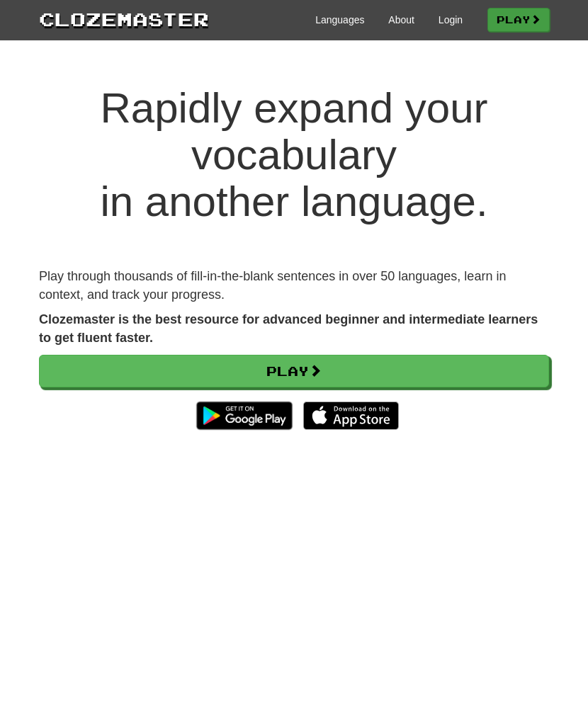 This screenshot has width=588, height=706. Describe the element at coordinates (351, 416) in the screenshot. I see `img: Download_on_the_App_Store_Badge_US-UK_135x40-25178aeef6eb6b83b96f5f2d004eda3bffbb37122de64afbaef7...` at that location.